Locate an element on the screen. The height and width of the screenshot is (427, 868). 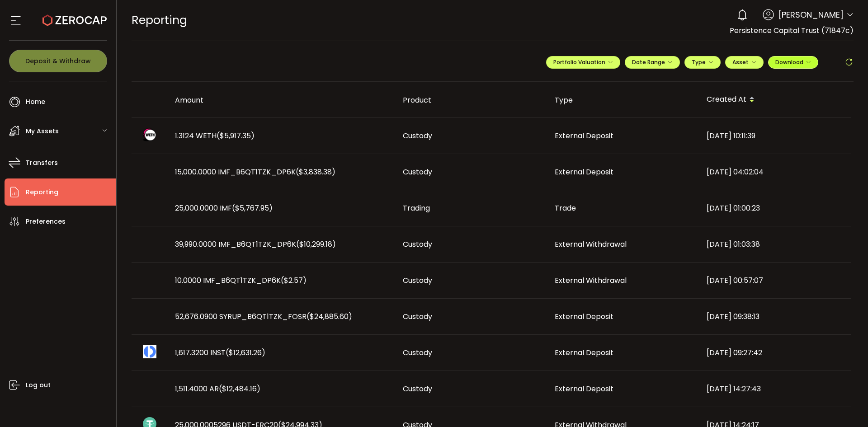
button: Download is located at coordinates (793, 62).